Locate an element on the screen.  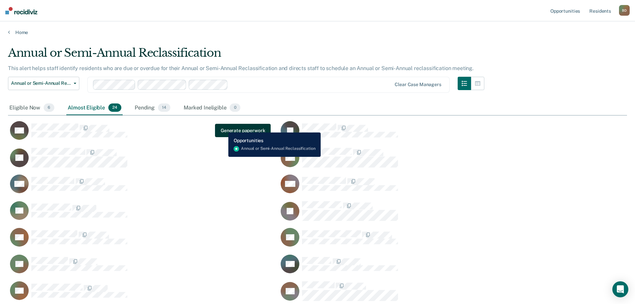
a: Navigate to form link is located at coordinates (243, 130).